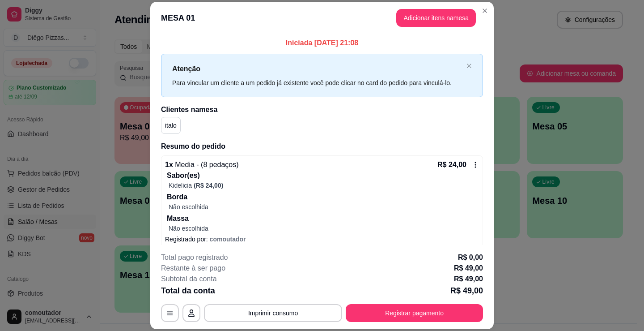 This screenshot has width=644, height=331. I want to click on p: (R$ 24,00), so click(208, 186).